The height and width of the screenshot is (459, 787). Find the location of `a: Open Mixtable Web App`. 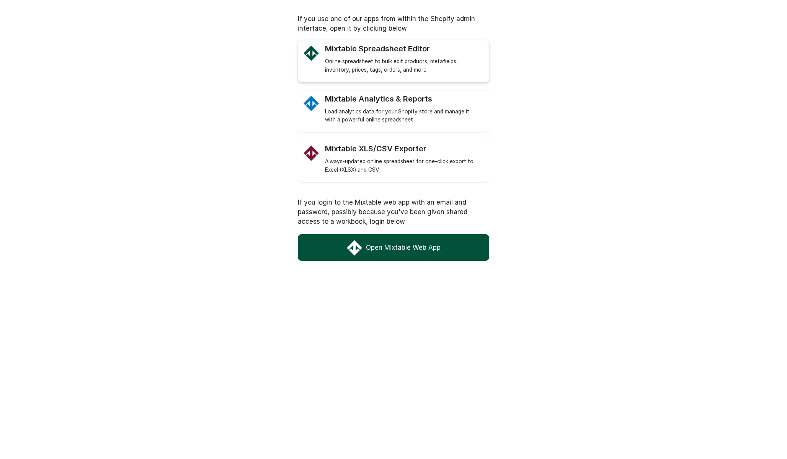

a: Open Mixtable Web App is located at coordinates (394, 247).